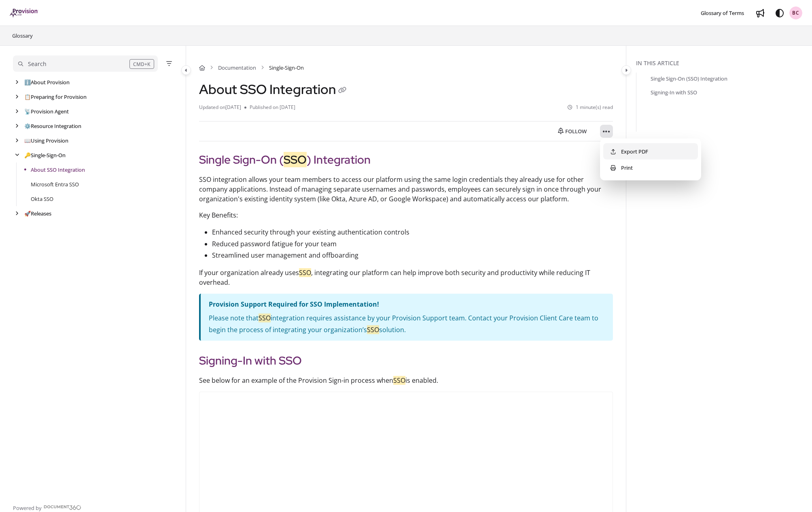  Describe the element at coordinates (52, 126) in the screenshot. I see `a: Resource Integration` at that location.